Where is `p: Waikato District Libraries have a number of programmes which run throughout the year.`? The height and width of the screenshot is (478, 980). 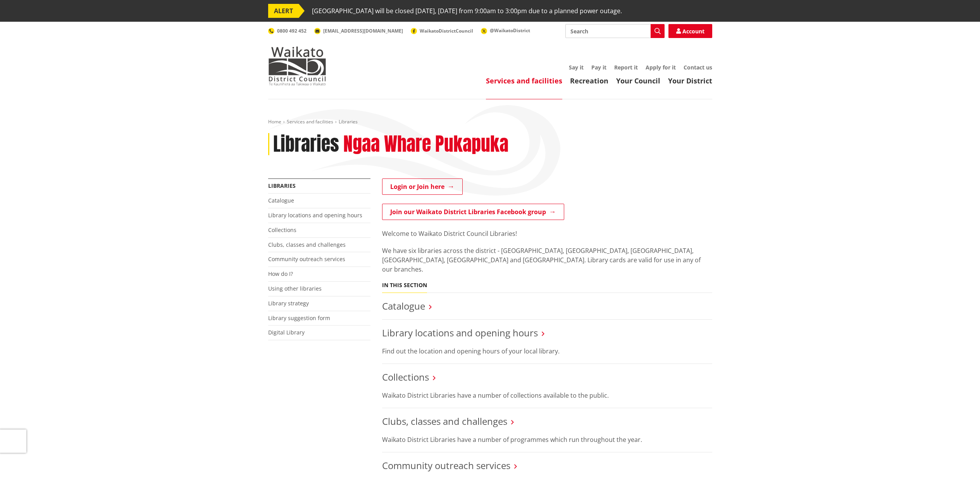
p: Waikato District Libraries have a number of programmes which run throughout the year. is located at coordinates (547, 440).